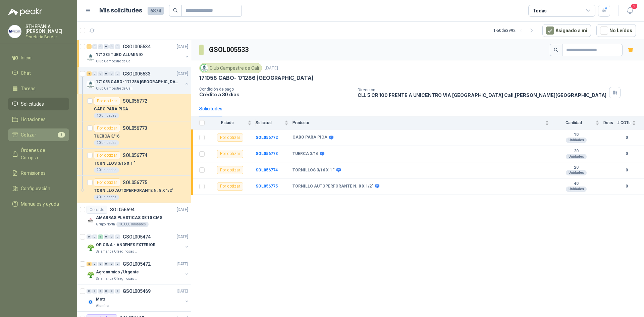  What do you see at coordinates (111, 109) in the screenshot?
I see `p: CABO PARA PICA` at bounding box center [111, 109].